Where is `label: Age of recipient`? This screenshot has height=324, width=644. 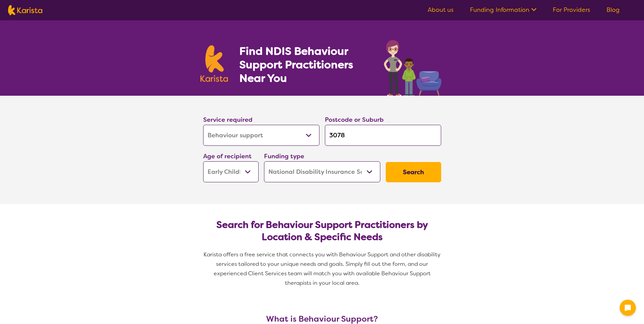
label: Age of recipient is located at coordinates (227, 157).